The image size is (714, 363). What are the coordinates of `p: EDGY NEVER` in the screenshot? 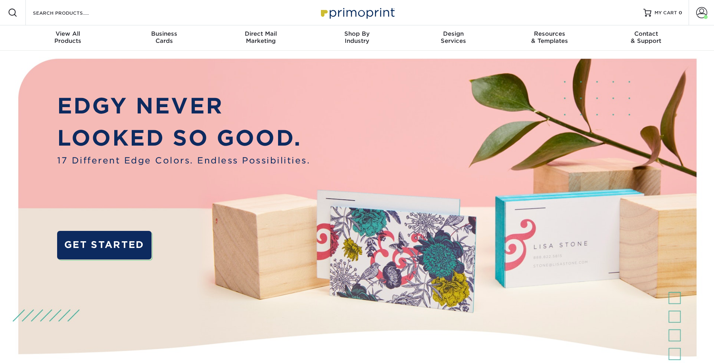 It's located at (184, 106).